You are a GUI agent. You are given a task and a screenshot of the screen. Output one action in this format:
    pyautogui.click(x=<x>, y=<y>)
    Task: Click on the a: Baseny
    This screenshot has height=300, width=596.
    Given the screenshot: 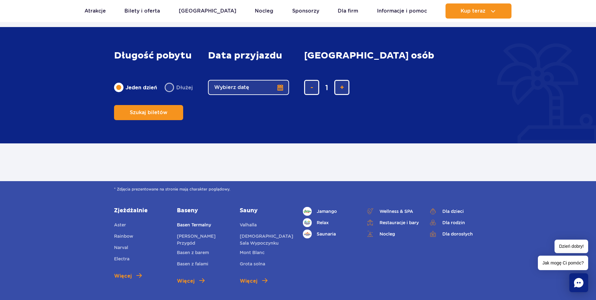 What is the action you would take?
    pyautogui.click(x=203, y=210)
    